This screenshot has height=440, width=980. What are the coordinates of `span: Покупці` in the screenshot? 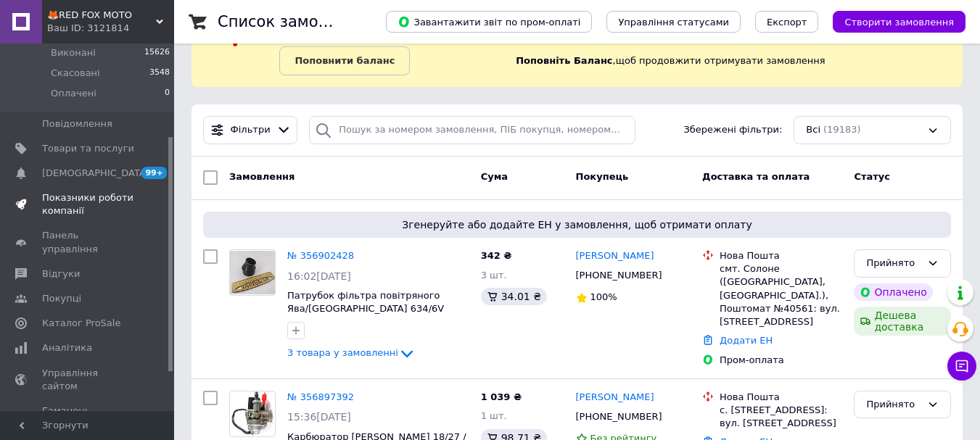 It's located at (62, 299).